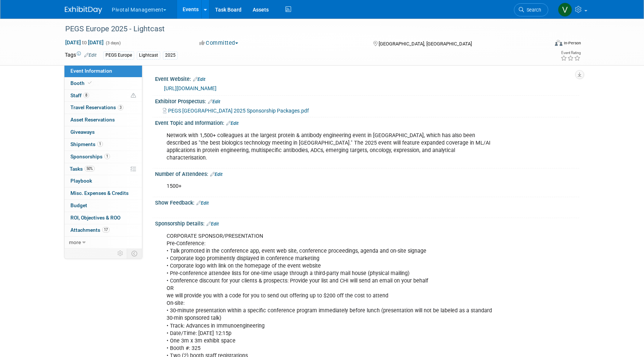  I want to click on a: Playbook, so click(103, 181).